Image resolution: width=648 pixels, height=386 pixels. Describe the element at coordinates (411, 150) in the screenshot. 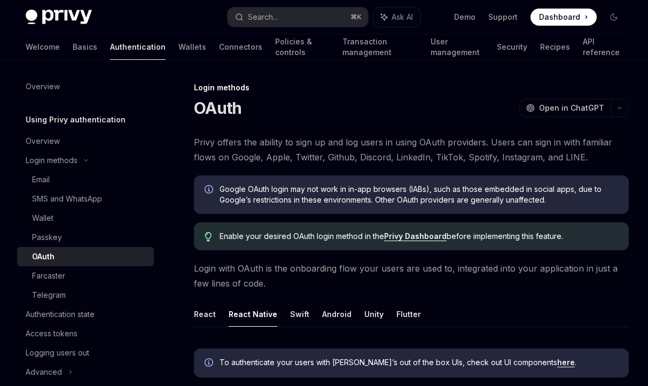

I see `span: Privy offers the ability to sign up and log users in using OAuth providers. Users can sign in wit...` at that location.